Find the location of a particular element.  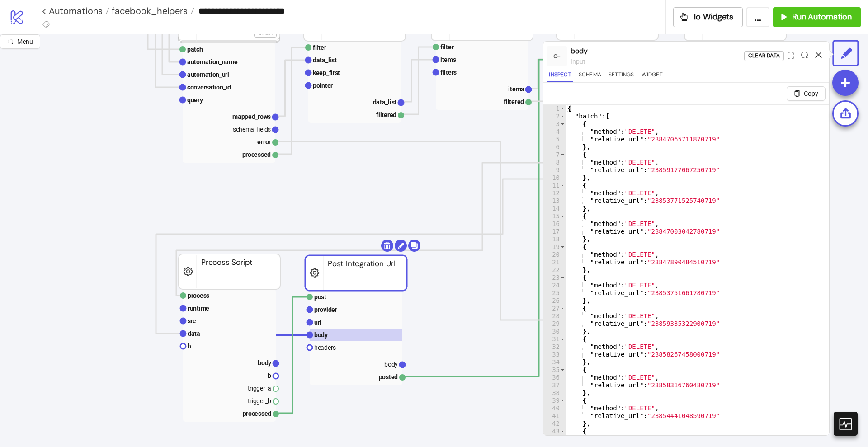

button: Clear Data is located at coordinates (764, 56).